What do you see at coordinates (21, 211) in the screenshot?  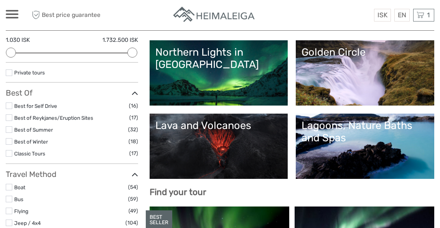 I see `a: Flying` at bounding box center [21, 211].